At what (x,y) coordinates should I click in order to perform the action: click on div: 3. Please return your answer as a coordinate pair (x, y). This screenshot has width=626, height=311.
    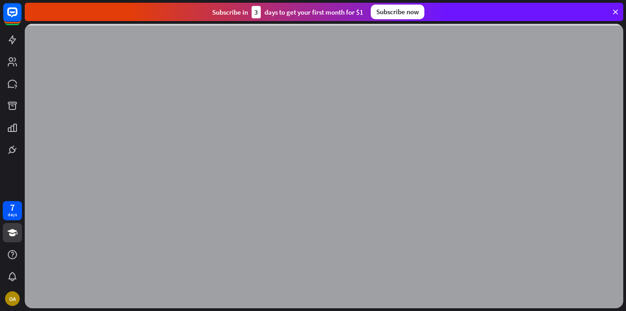
    Looking at the image, I should click on (256, 12).